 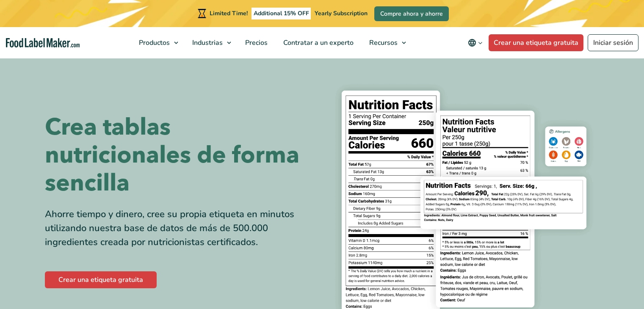 I want to click on span: Yearly Subscription, so click(x=341, y=13).